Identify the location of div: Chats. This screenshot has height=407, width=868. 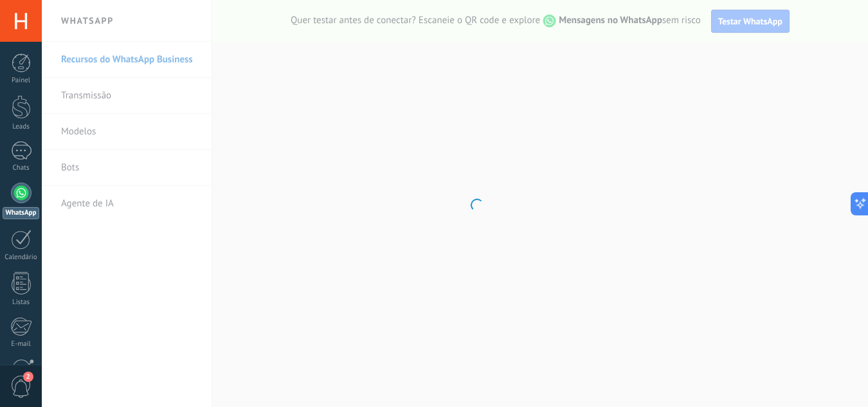
(21, 168).